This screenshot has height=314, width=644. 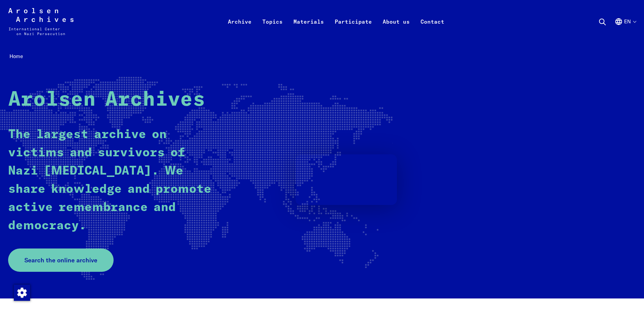 I want to click on nav: Primary, so click(x=336, y=22).